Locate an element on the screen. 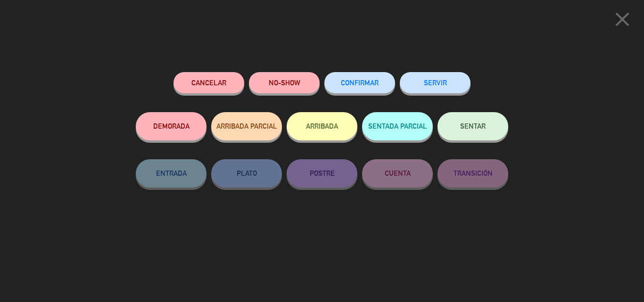 The image size is (644, 302). i: close is located at coordinates (622, 19).